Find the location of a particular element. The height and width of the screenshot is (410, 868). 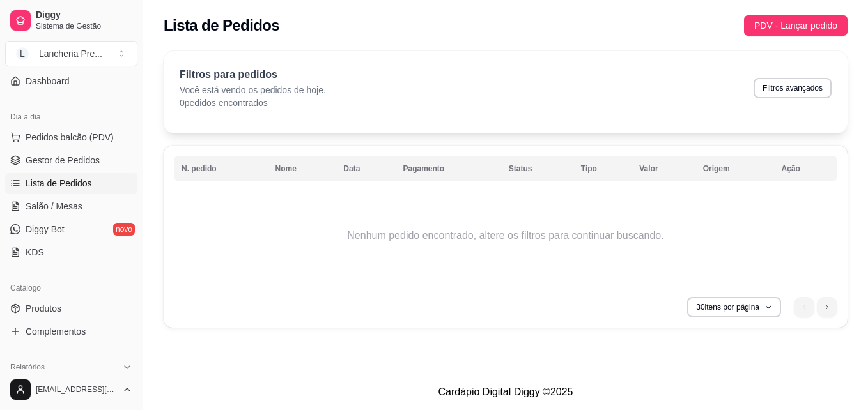

span: KDS is located at coordinates (34, 252).